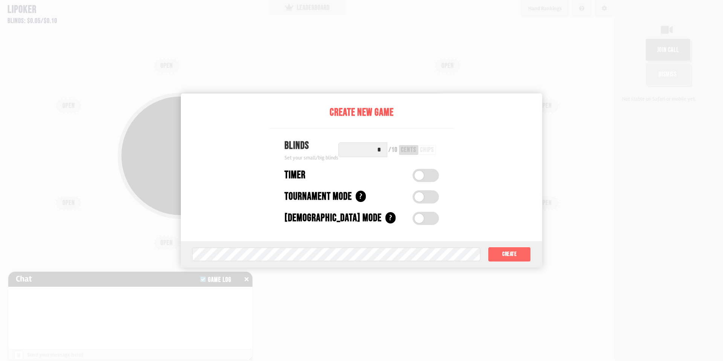 The height and width of the screenshot is (361, 723). I want to click on div: Tournament Mode, so click(318, 197).